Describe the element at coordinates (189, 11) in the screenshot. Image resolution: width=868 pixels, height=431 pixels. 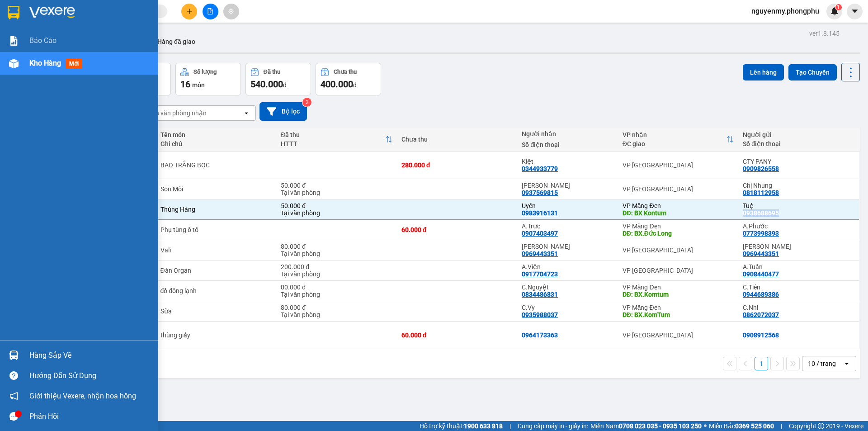
I see `button: plus` at that location.